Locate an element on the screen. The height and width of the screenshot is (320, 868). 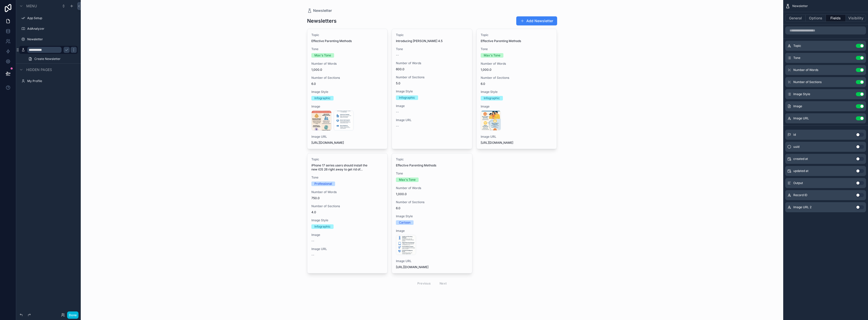
span: Image Style is located at coordinates (801, 94).